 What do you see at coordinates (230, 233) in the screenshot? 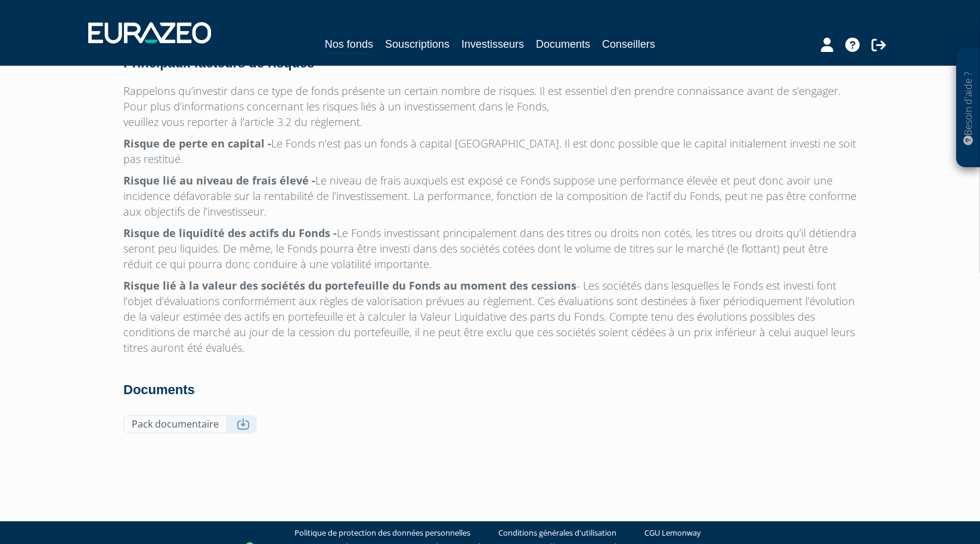
I see `strong: Risque de liquidité des actifs du Fonds -` at bounding box center [230, 233].